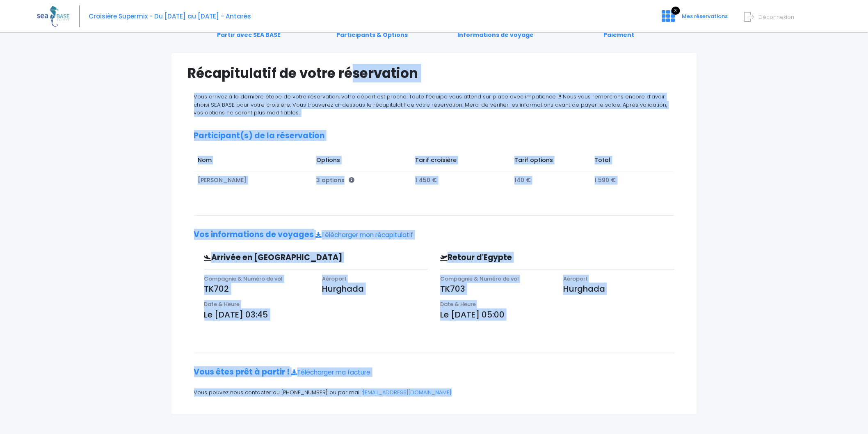 This screenshot has width=868, height=434. Describe the element at coordinates (336, 180) in the screenshot. I see `span: 3 options` at that location.